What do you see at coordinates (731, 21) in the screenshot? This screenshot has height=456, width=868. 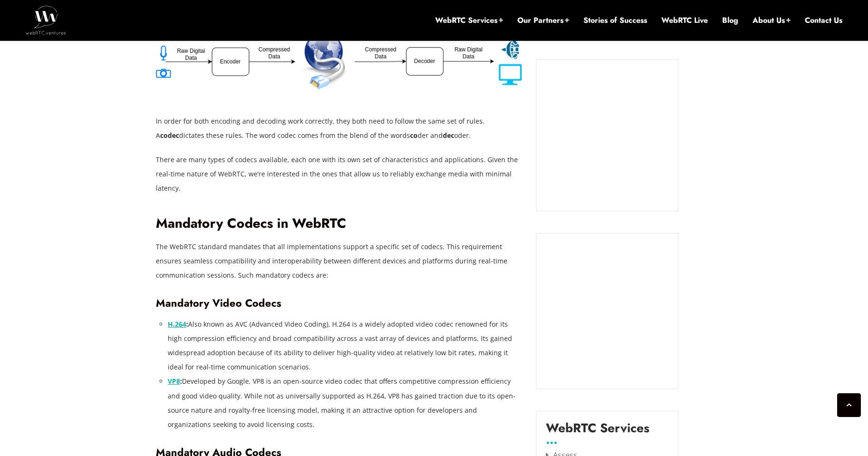 I see `a: Blog` at bounding box center [731, 21].